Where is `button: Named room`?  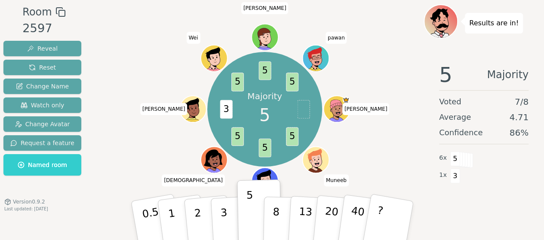 button: Named room is located at coordinates (42, 165).